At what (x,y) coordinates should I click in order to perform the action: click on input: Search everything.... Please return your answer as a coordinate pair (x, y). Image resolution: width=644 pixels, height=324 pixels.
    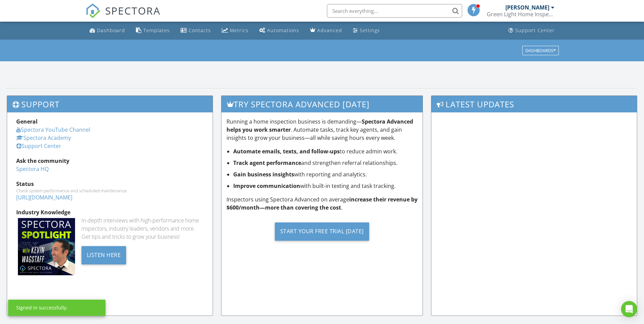
    Looking at the image, I should click on (395, 11).